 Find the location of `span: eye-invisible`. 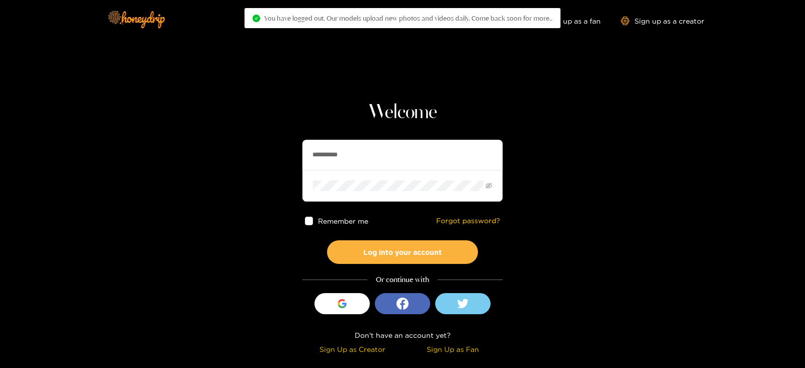

span: eye-invisible is located at coordinates (489, 186).